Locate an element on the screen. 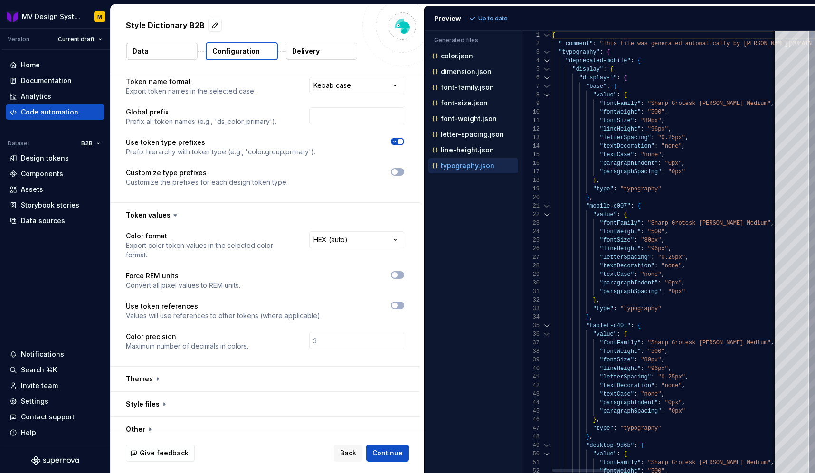 The height and width of the screenshot is (473, 815). p: color.json is located at coordinates (457, 56).